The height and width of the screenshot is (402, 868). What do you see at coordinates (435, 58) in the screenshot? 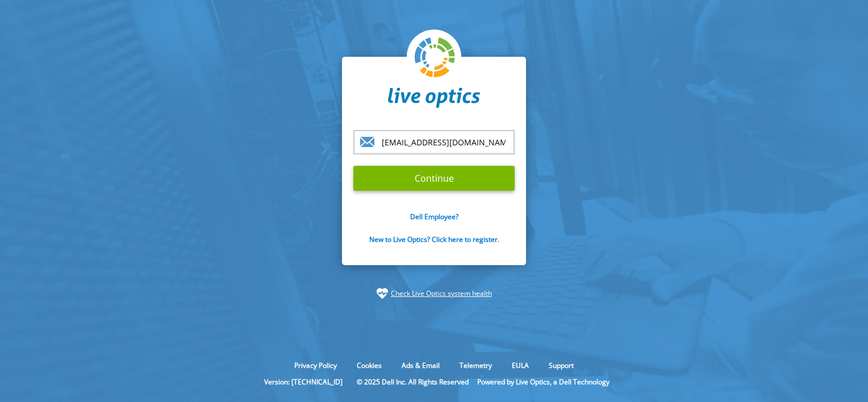
I see `img: liveoptics-logo.svg` at bounding box center [435, 58].